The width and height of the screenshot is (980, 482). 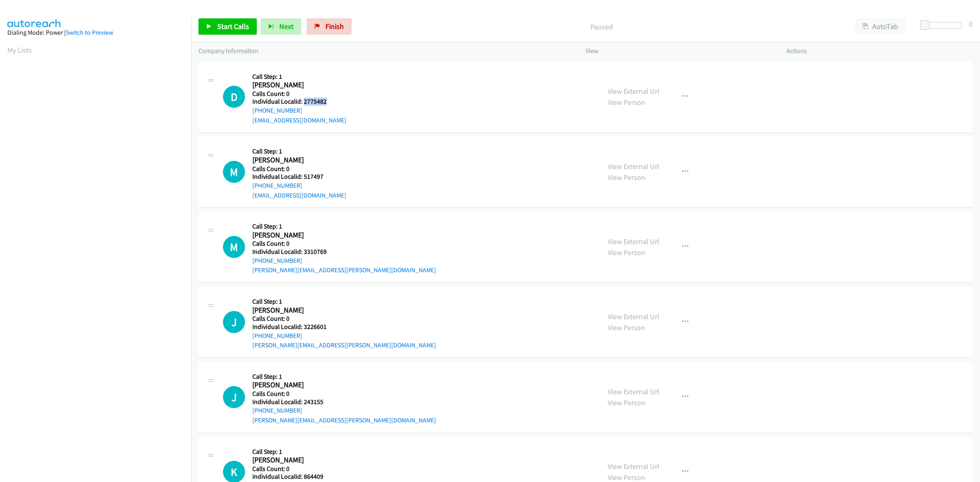 What do you see at coordinates (679, 51) in the screenshot?
I see `p: View` at bounding box center [679, 51].